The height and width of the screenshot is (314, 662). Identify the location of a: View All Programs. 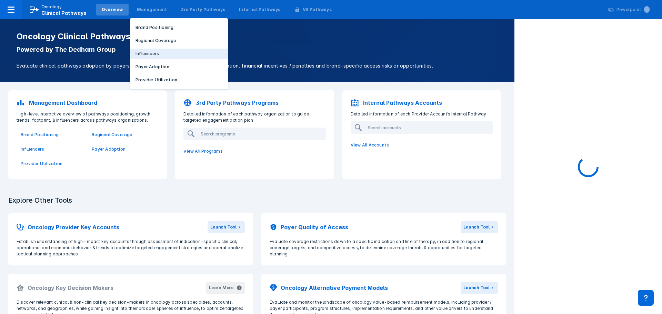
(255, 151).